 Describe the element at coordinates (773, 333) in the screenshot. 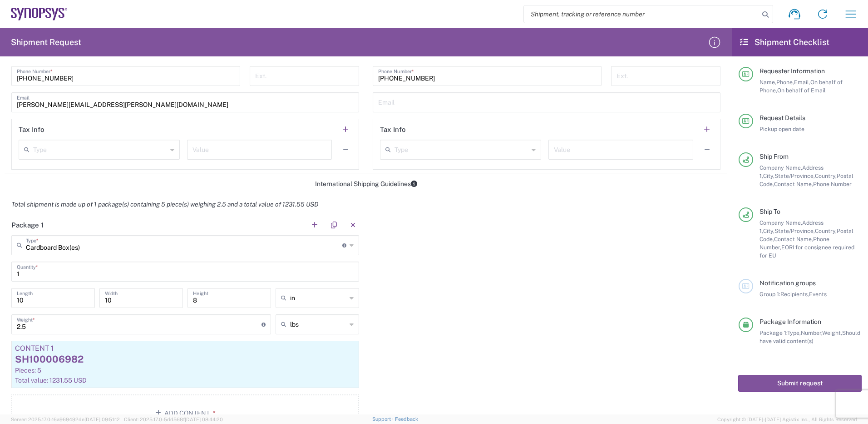

I see `span: Package 1:` at that location.